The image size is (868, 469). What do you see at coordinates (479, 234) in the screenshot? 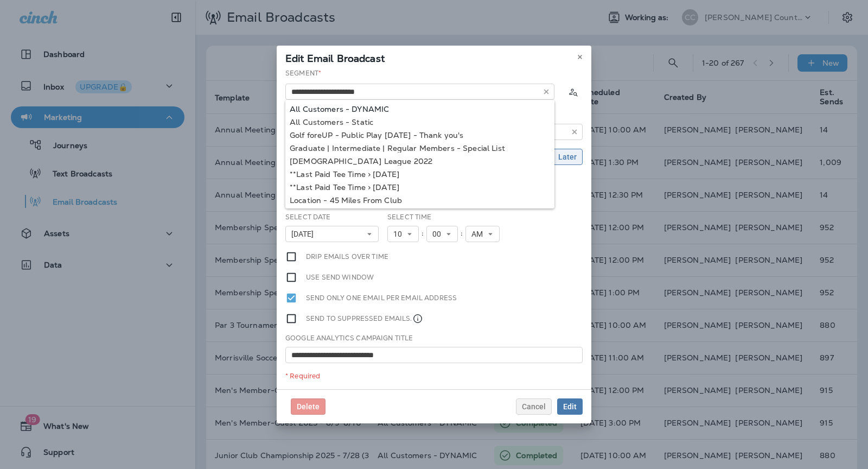
I see `span: AM` at bounding box center [479, 234].